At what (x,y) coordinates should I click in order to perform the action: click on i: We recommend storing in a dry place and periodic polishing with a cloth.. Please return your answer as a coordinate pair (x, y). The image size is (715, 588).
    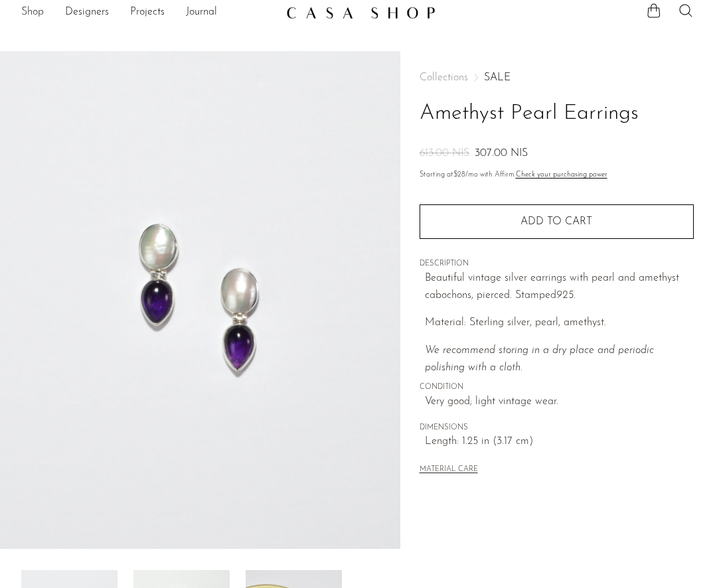
    Looking at the image, I should click on (539, 359).